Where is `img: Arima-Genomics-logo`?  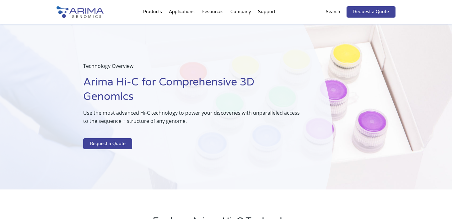
img: Arima-Genomics-logo is located at coordinates (80, 12).